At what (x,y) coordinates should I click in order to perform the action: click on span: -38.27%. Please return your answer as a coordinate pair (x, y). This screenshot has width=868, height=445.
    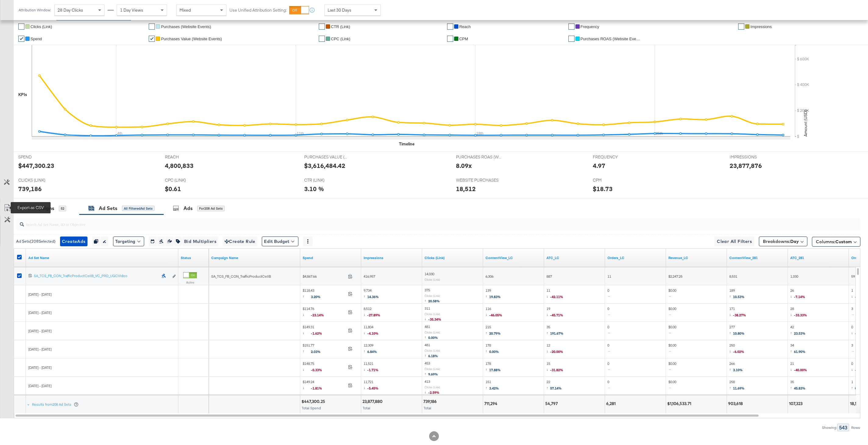
    Looking at the image, I should click on (739, 315).